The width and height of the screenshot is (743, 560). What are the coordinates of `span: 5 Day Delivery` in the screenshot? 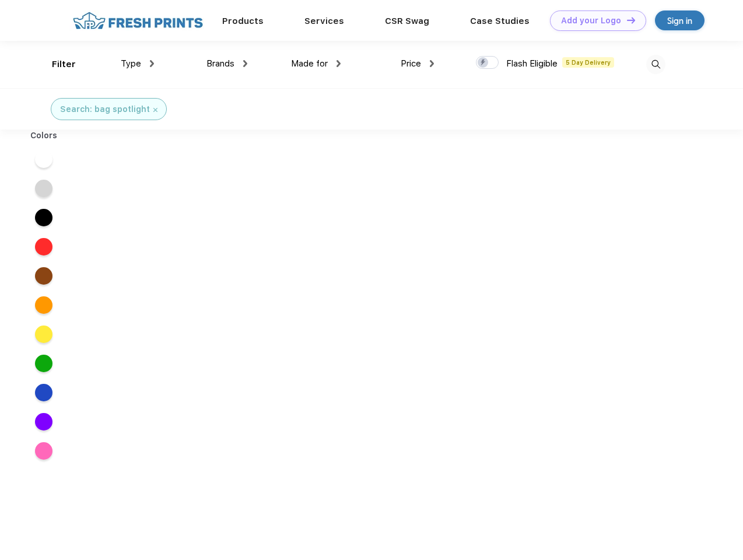 It's located at (588, 62).